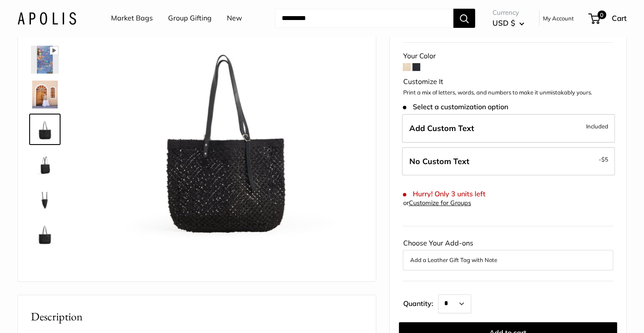 This screenshot has width=644, height=333. I want to click on button: Add a Leather Gift Tag with Note, so click(508, 260).